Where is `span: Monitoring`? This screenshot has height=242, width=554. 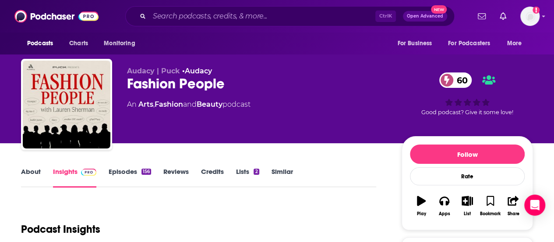 span: Monitoring is located at coordinates (119, 43).